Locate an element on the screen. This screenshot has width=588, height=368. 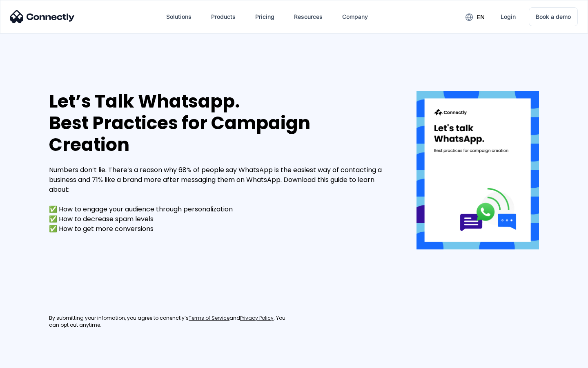
div: Let’s Talk Whatsapp. Best Practices for Campaign Creation is located at coordinates (221, 123).